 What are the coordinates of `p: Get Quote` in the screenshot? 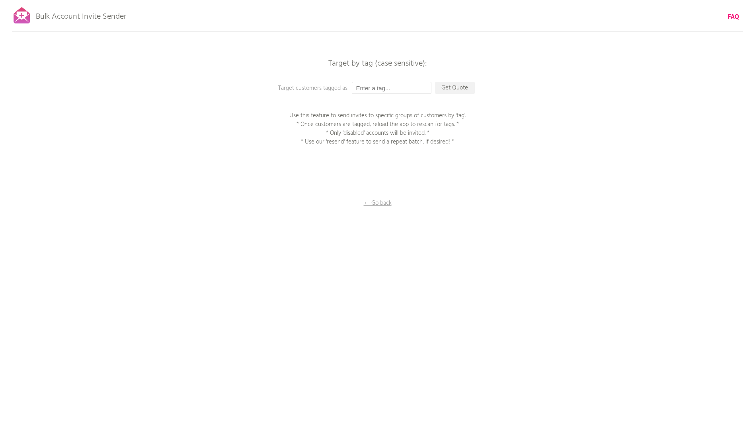 It's located at (455, 88).